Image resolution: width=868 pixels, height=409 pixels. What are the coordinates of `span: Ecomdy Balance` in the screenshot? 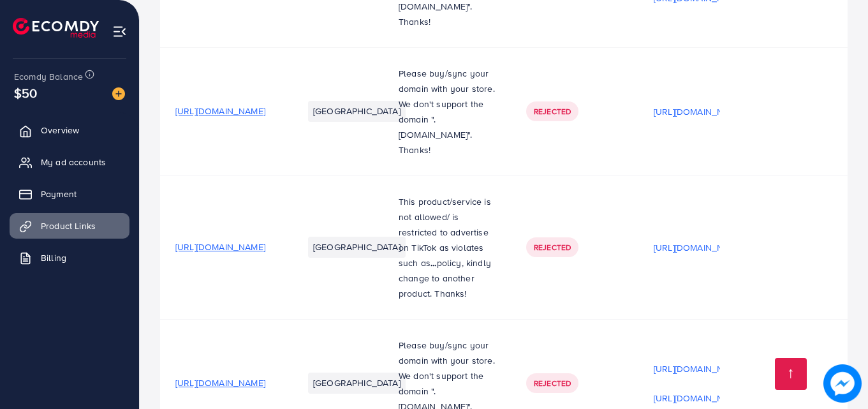 It's located at (49, 76).